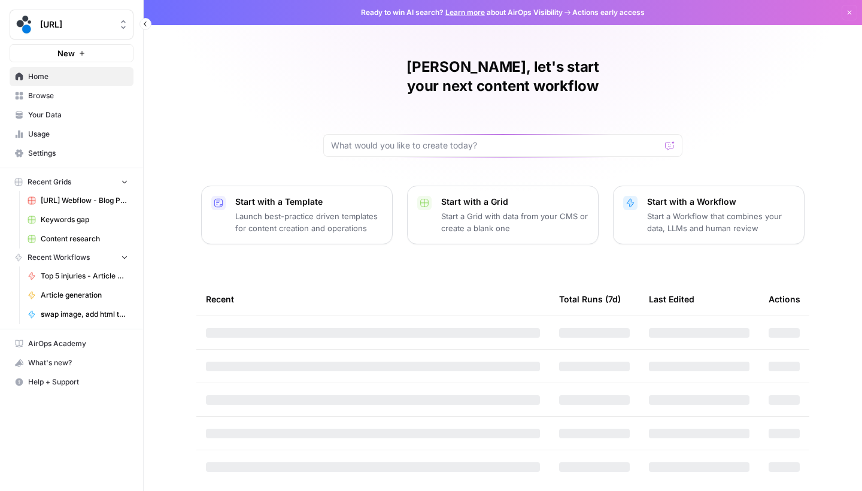 This screenshot has width=862, height=491. Describe the element at coordinates (71, 382) in the screenshot. I see `button: Help + Support` at that location.